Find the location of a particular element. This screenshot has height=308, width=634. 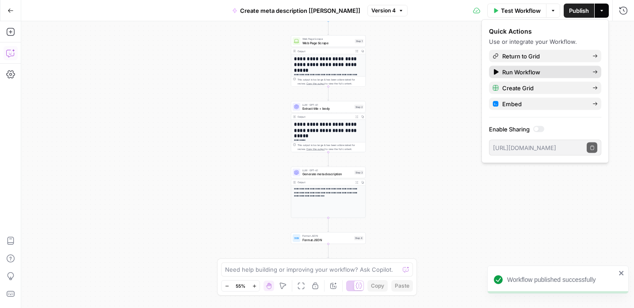

span: Generate meta description is located at coordinates (327, 174).